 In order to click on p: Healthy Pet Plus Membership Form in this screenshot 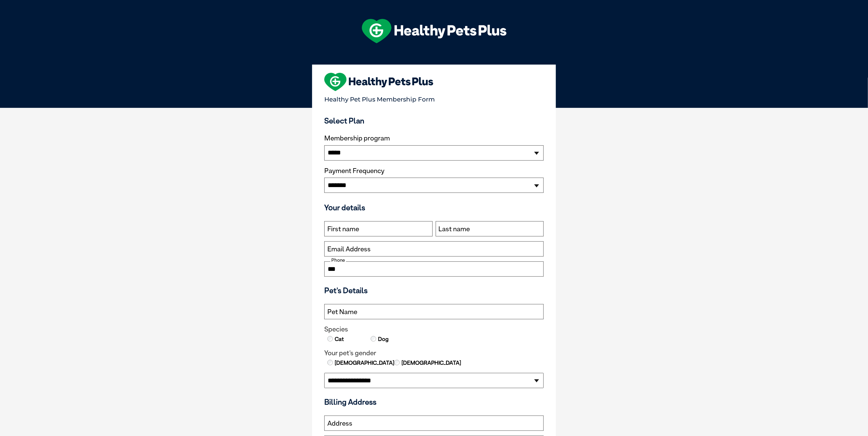, I will do `click(434, 97)`.